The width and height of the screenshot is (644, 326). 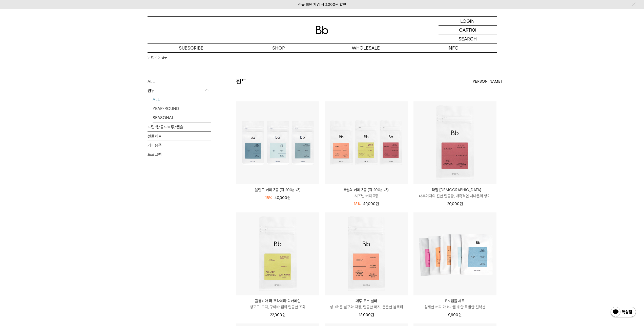 What do you see at coordinates (455, 254) in the screenshot?
I see `a: Bb 샘플 세트` at bounding box center [455, 254].